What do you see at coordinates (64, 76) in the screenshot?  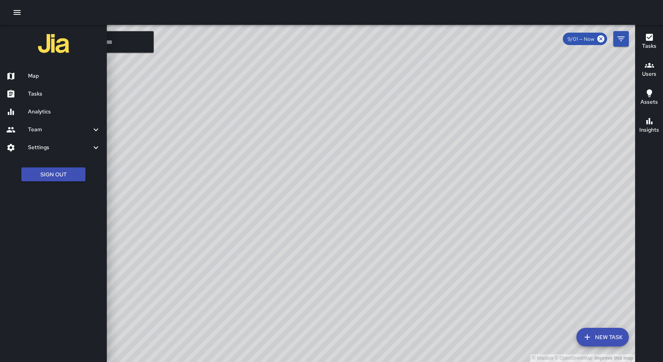 I see `h6: Map` at bounding box center [64, 76].